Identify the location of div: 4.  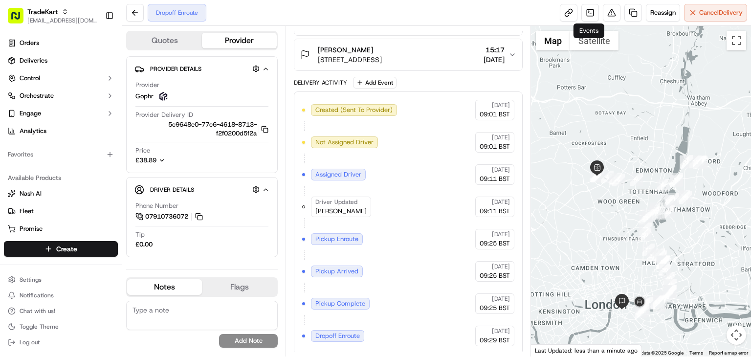
(608, 177).